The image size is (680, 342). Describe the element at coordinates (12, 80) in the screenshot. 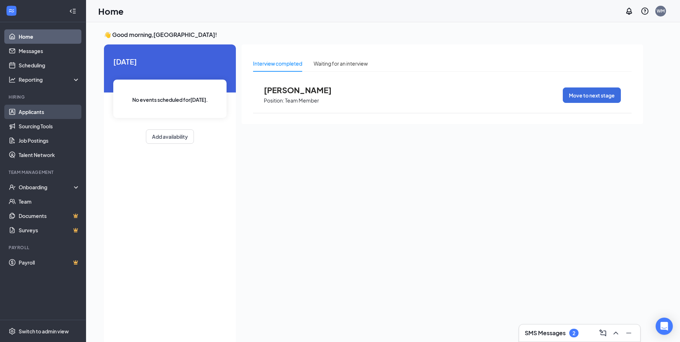

I see `svg: Analysis` at that location.